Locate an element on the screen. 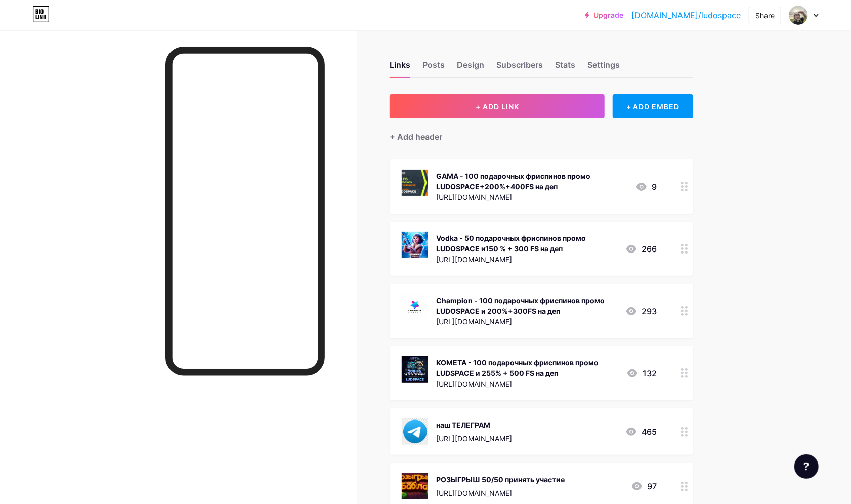  div: Subscribers is located at coordinates (519, 67).